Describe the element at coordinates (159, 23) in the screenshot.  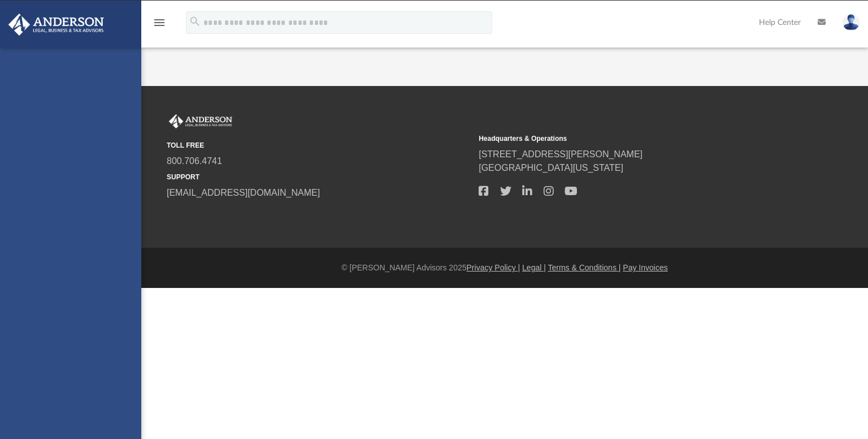
I see `i: menu` at that location.